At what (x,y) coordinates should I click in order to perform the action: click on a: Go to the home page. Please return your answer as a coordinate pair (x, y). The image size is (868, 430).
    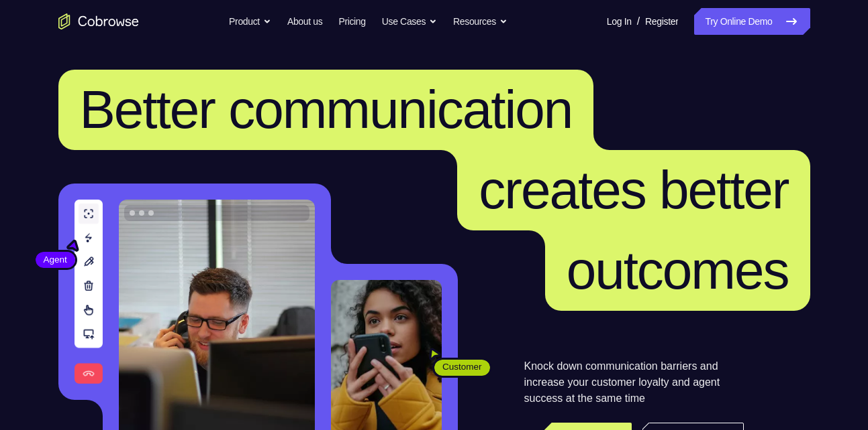
    Looking at the image, I should click on (99, 22).